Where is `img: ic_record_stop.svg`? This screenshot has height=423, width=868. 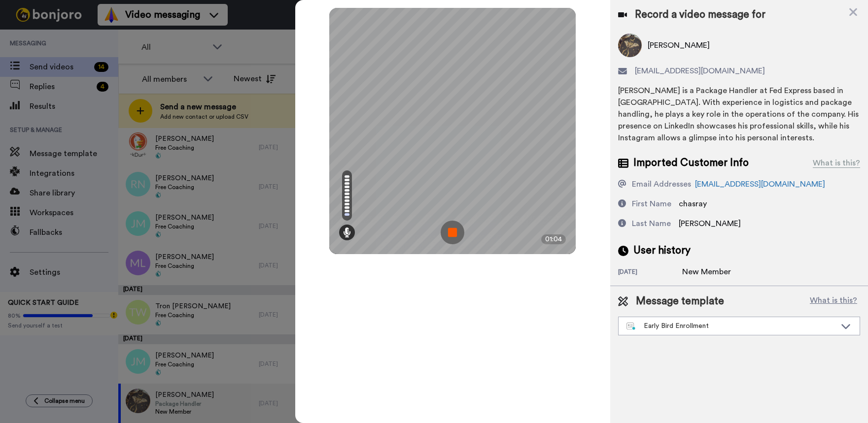
img: ic_record_stop.svg is located at coordinates (453, 233).